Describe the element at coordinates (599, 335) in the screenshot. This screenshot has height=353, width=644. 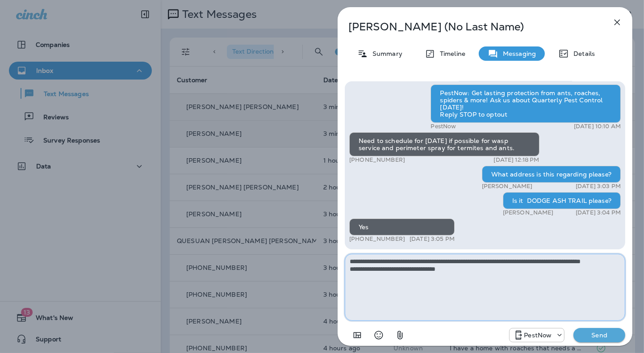
I see `button: Send` at that location.